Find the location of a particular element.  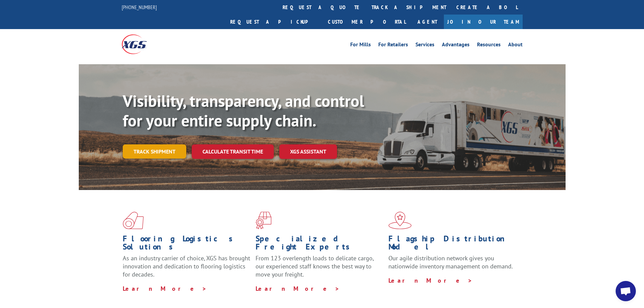

b: Visibility, transparency, and control for your entire supply chain. is located at coordinates (243, 111).